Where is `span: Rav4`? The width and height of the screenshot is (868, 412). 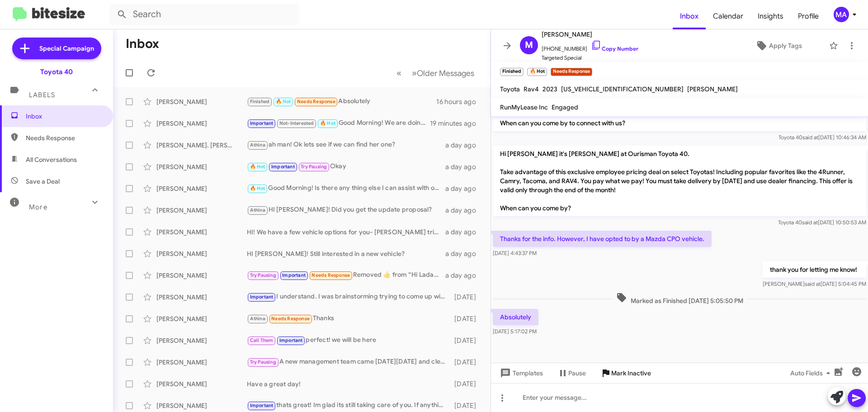 span: Rav4 is located at coordinates (531, 89).